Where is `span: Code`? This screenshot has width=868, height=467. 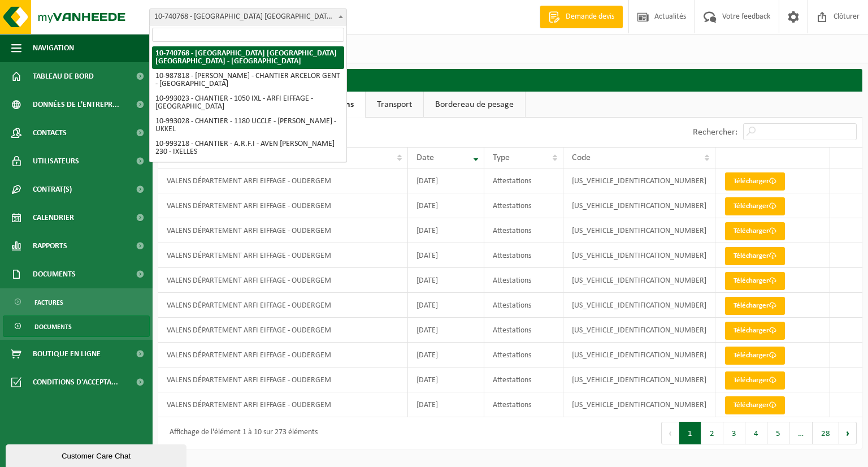
span: Code is located at coordinates (581, 158).